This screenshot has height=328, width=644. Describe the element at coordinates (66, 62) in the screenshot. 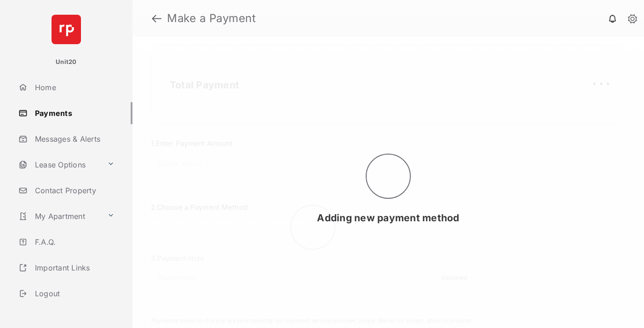

I see `p: Unit20` at that location.